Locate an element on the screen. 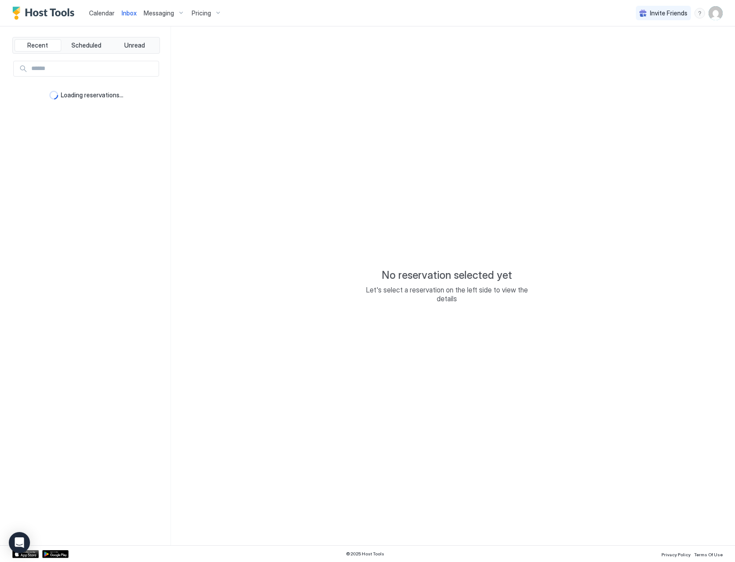  a: Google Play Store is located at coordinates (55, 554).